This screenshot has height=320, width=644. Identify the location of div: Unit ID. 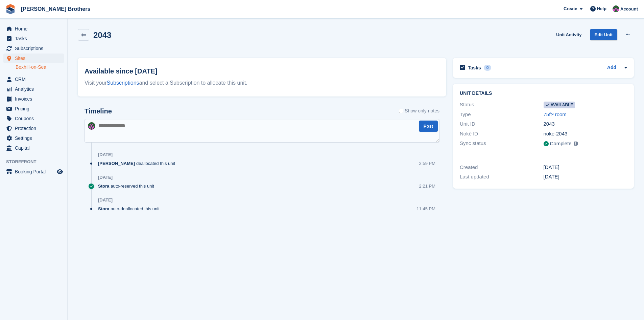
(501, 124).